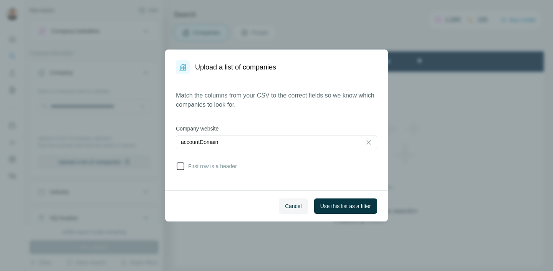 Image resolution: width=553 pixels, height=271 pixels. Describe the element at coordinates (293, 206) in the screenshot. I see `span: Cancel` at that location.